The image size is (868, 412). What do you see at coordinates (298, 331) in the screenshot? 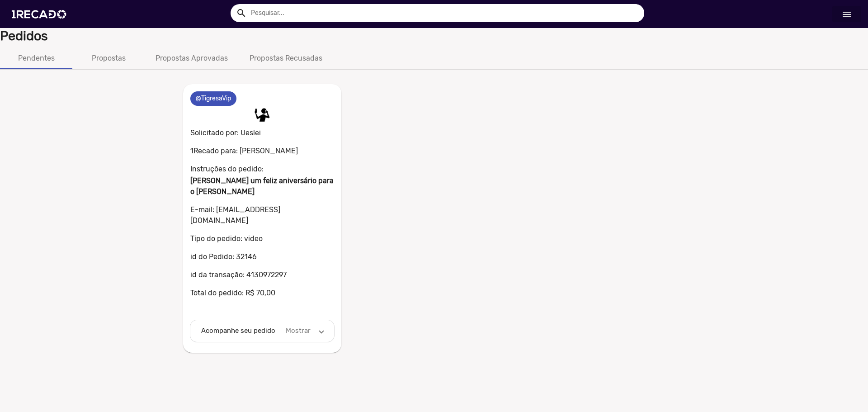
I see `mat-panel-description: Mostrar` at bounding box center [298, 331].